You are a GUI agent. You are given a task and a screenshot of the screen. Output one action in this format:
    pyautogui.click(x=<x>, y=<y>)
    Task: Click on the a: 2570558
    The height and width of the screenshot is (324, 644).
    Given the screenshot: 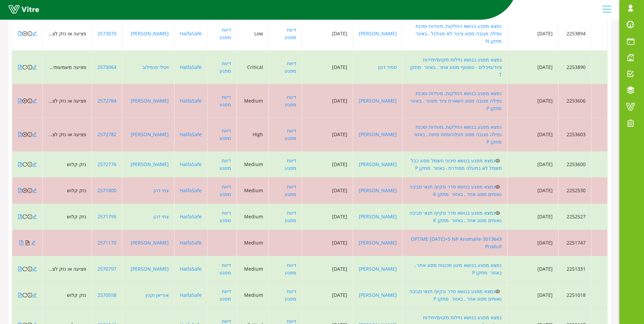 What is the action you would take?
    pyautogui.click(x=107, y=295)
    